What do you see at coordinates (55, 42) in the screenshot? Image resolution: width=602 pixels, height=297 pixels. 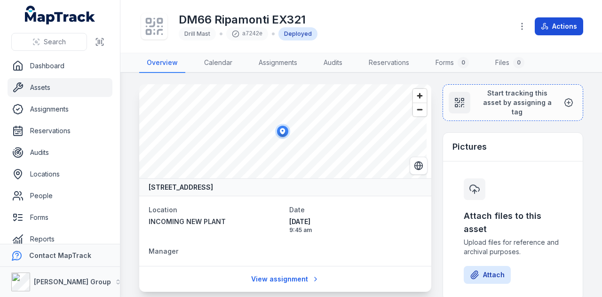 I see `span: Search` at bounding box center [55, 42].